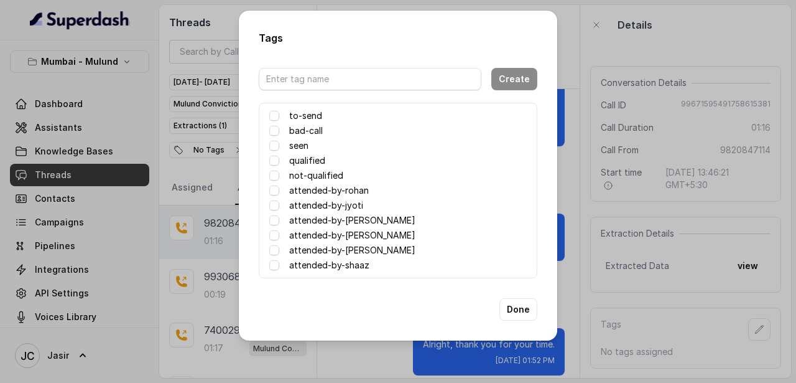 The image size is (796, 383). What do you see at coordinates (306, 131) in the screenshot?
I see `label: bad-call` at bounding box center [306, 131].